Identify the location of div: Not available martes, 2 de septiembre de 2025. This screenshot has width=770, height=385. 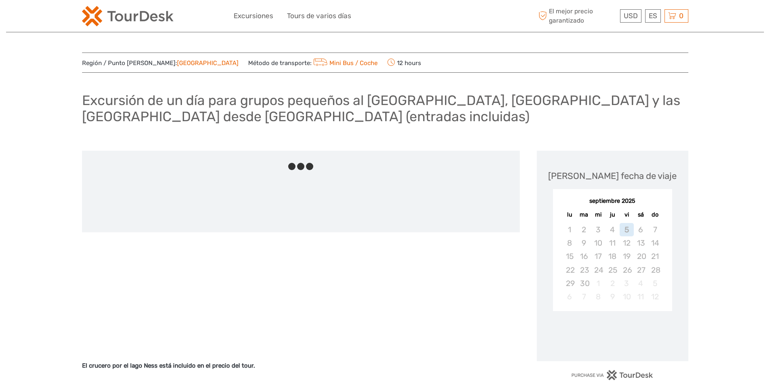
(584, 230).